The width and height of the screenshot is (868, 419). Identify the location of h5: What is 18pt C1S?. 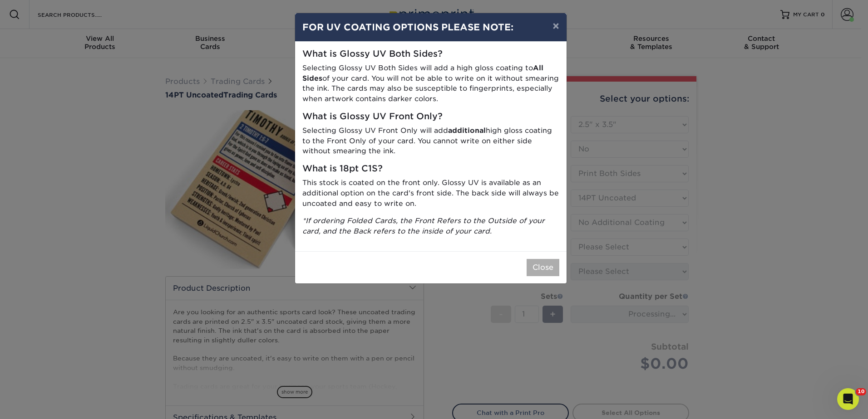
(431, 168).